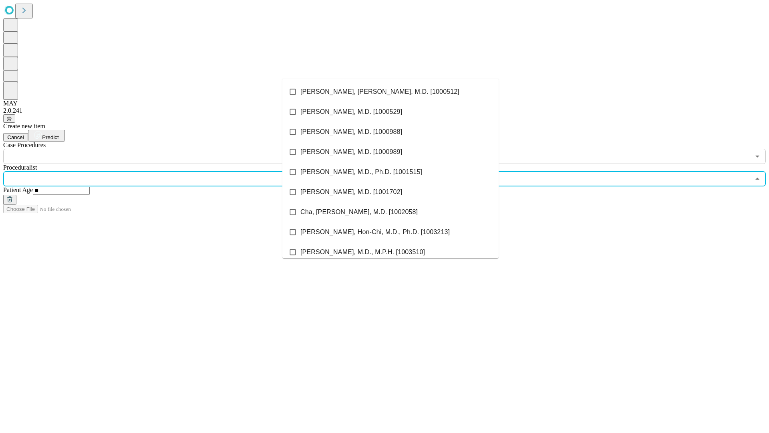 This screenshot has width=769, height=433. Describe the element at coordinates (16, 137) in the screenshot. I see `button: Cancel` at that location.